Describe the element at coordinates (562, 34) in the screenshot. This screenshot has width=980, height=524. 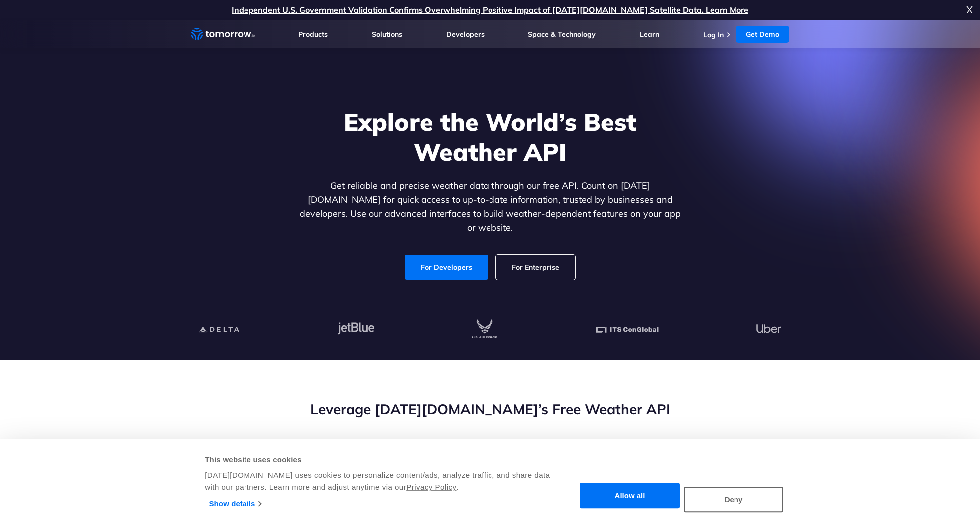
I see `a: Space & Technology` at that location.